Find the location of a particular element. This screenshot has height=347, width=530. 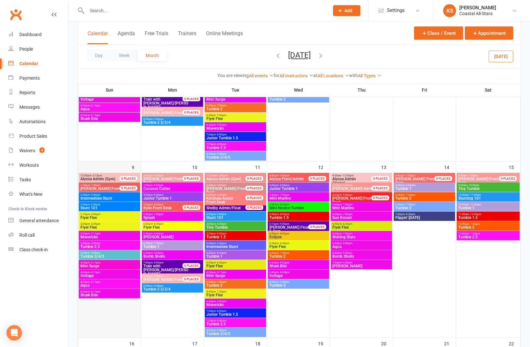

span: Tiny Tumble is located at coordinates (235, 228).